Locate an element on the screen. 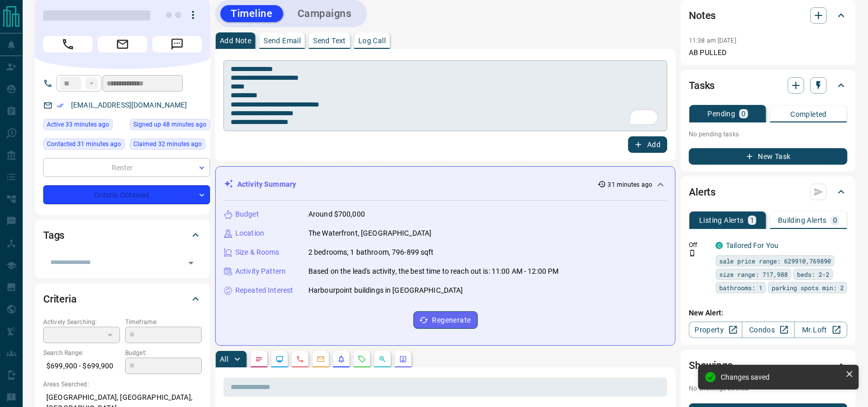  span: size range: 717,988 is located at coordinates (753, 274).